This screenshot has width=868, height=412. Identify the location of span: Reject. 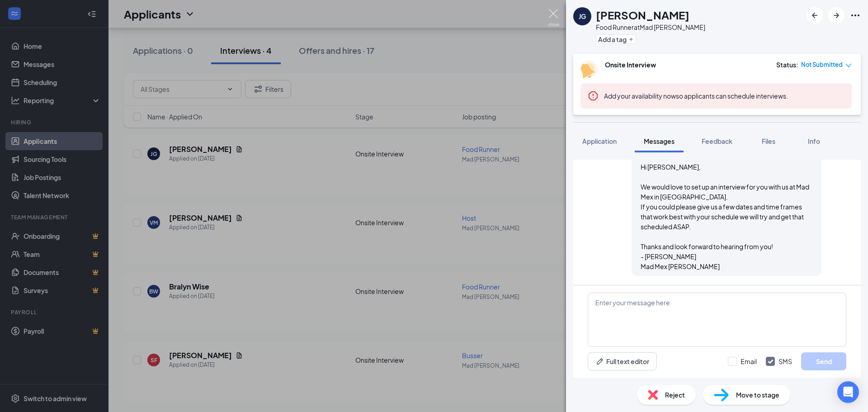
(675, 395).